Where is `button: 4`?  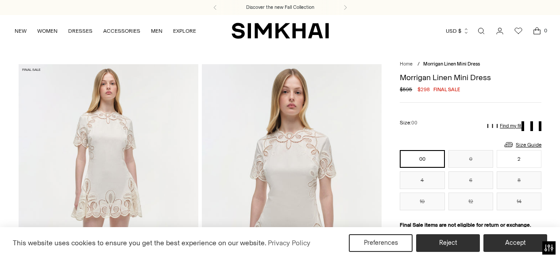 button: 4 is located at coordinates (422, 180).